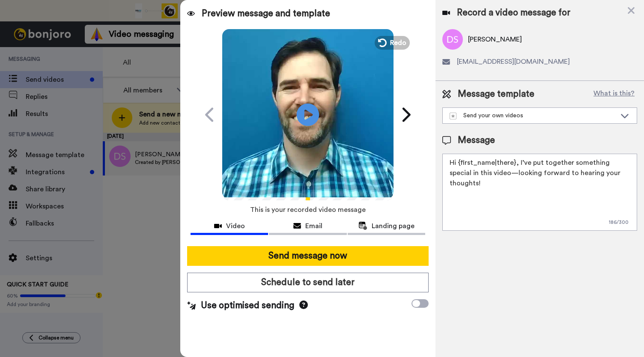  I want to click on button: What is this?, so click(614, 94).